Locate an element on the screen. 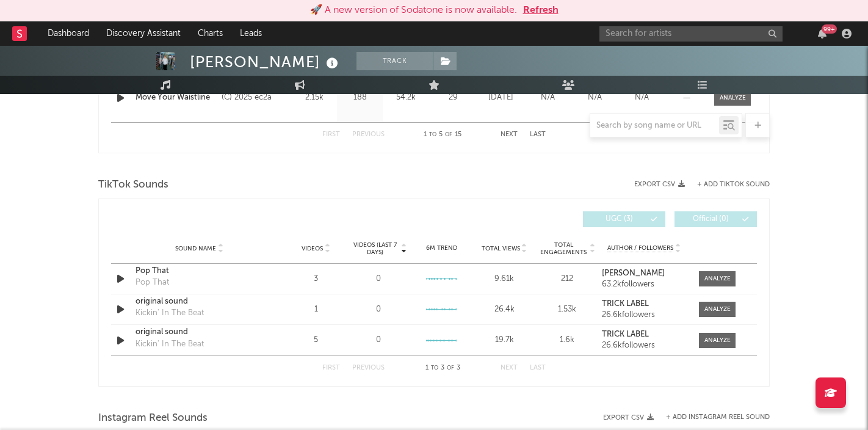  span: of is located at coordinates (451, 368).